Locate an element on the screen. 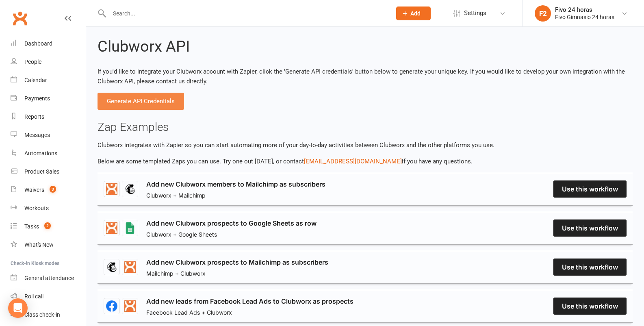  div: Automations is located at coordinates (40, 153).